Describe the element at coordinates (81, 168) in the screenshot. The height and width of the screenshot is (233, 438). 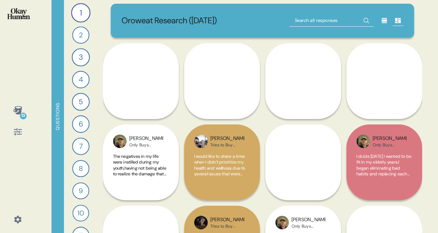
I see `div: 8` at that location.